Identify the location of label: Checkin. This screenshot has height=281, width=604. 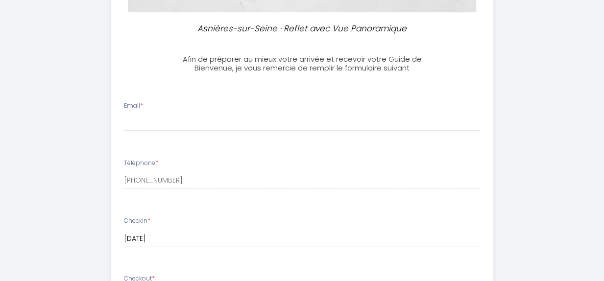
(137, 221).